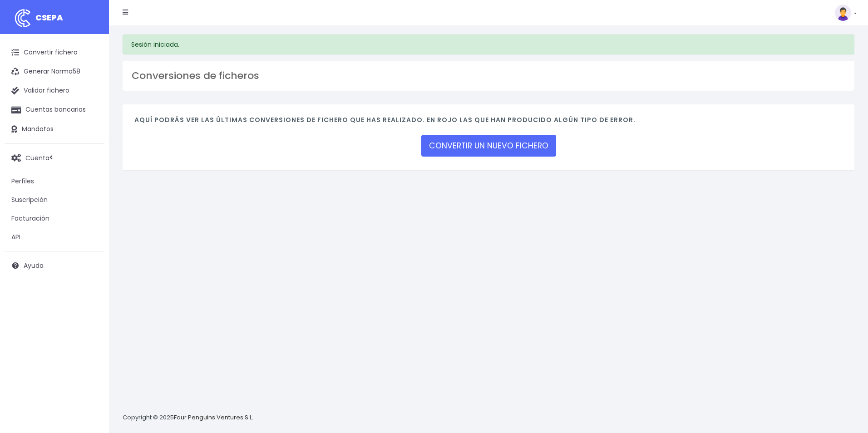  Describe the element at coordinates (55, 237) in the screenshot. I see `a: API` at that location.